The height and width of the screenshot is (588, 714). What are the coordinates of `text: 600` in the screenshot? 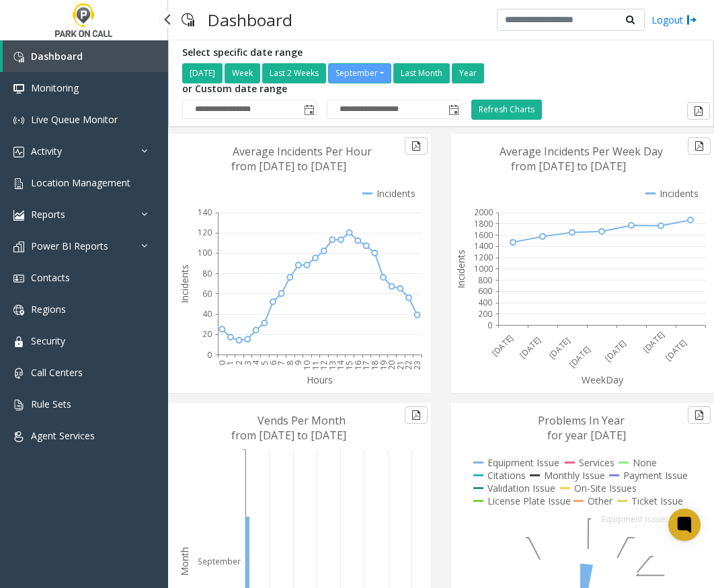 It's located at (485, 290).